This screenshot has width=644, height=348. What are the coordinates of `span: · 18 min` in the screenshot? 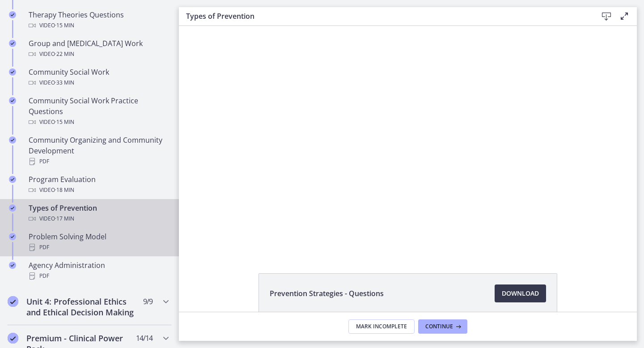 It's located at (64, 190).